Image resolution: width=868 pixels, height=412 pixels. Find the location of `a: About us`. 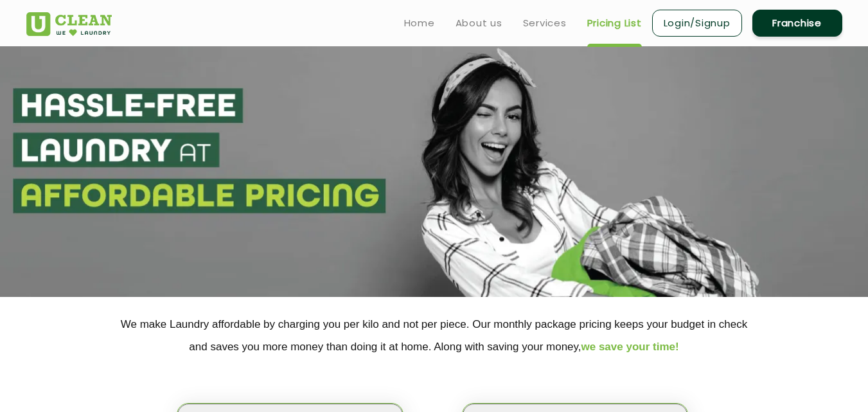

a: About us is located at coordinates (479, 23).